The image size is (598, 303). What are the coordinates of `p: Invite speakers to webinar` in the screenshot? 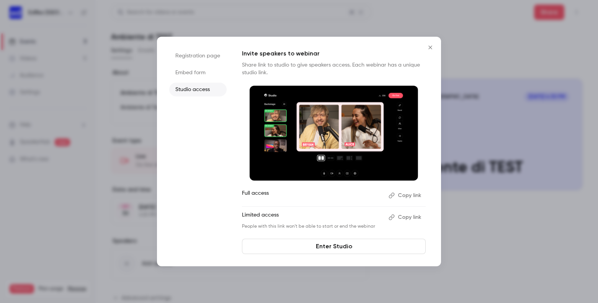 It's located at (334, 54).